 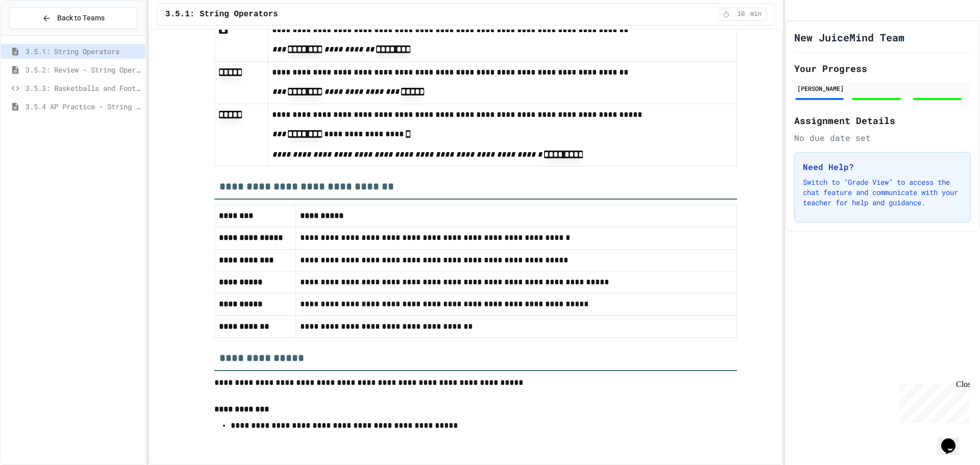 What do you see at coordinates (37, 34) in the screenshot?
I see `div: Chat with us now!Close` at bounding box center [37, 34].